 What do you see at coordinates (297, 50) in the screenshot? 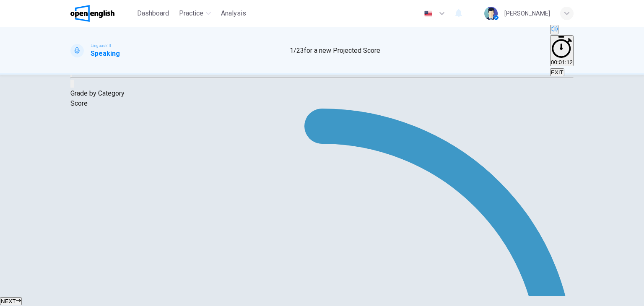
I see `span: 1 / 23` at bounding box center [297, 50].